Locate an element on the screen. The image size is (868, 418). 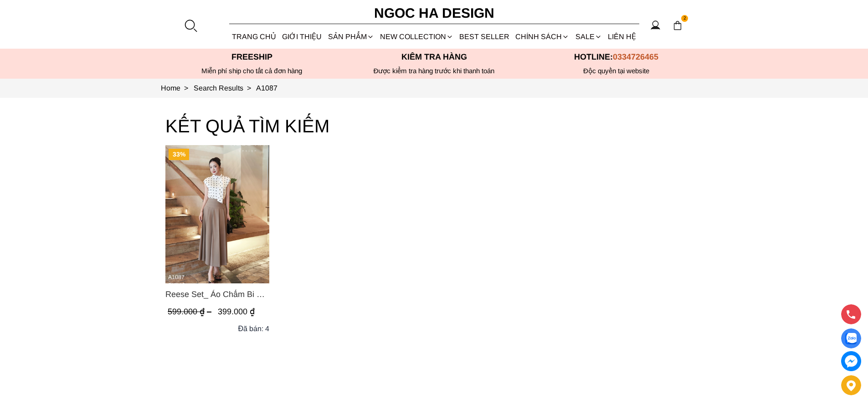
img: img-CART-ICON-ksit0nf1 is located at coordinates (677, 26).